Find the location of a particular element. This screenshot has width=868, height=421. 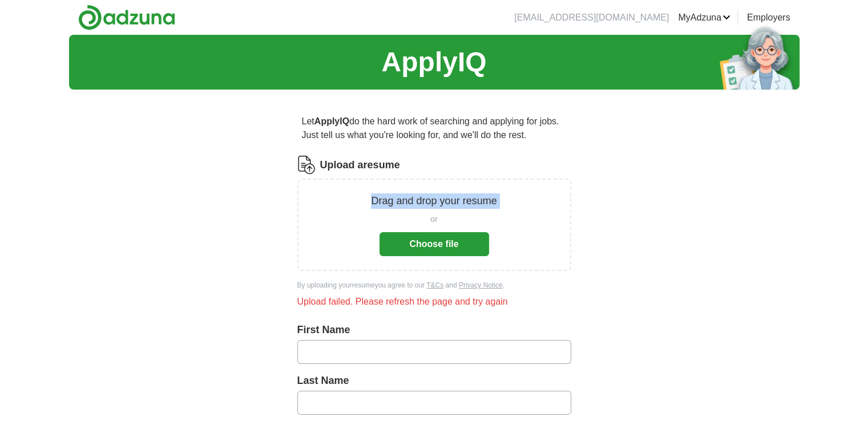

div: Upload failed. Please refresh the page and try again is located at coordinates (434, 302).